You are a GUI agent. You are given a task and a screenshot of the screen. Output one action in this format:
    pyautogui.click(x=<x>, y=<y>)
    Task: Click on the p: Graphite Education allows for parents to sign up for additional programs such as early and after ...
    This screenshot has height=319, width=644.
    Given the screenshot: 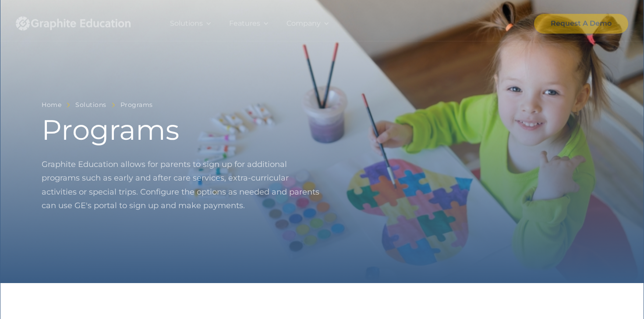 What is the action you would take?
    pyautogui.click(x=182, y=185)
    